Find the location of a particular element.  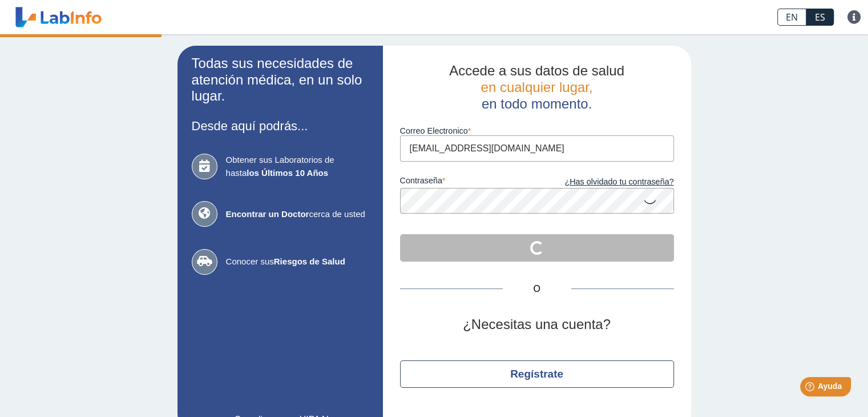

a: ¿Has olvidado tu contraseña? is located at coordinates (606, 183).